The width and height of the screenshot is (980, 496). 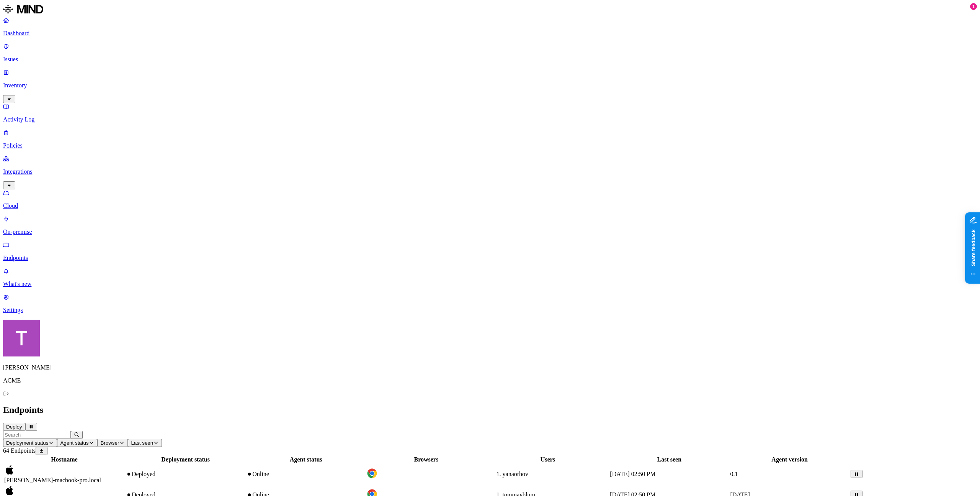 What do you see at coordinates (490, 200) in the screenshot?
I see `a: Cloud` at bounding box center [490, 200].